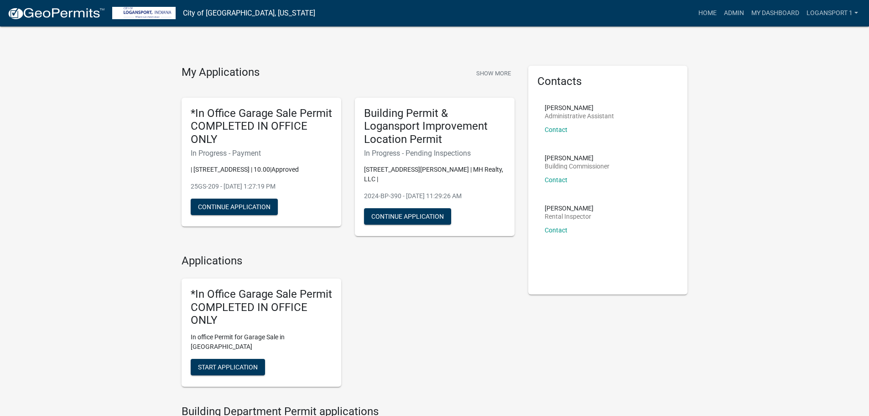 The width and height of the screenshot is (869, 416). What do you see at coordinates (734, 13) in the screenshot?
I see `a: Admin` at bounding box center [734, 13].